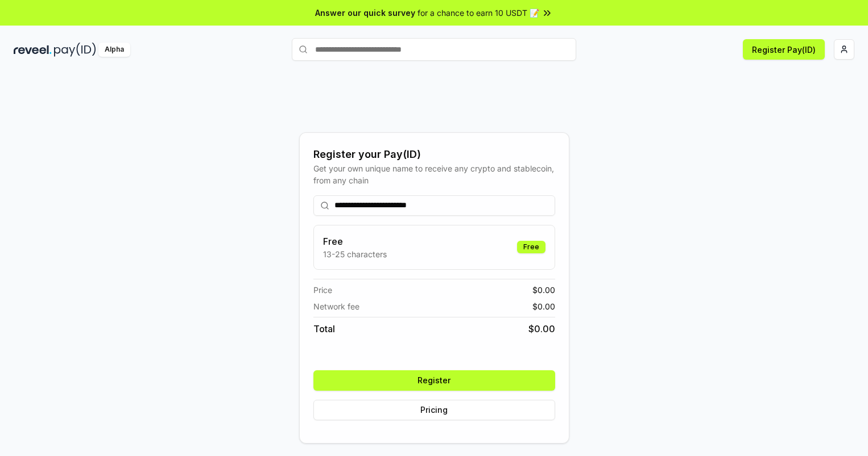 The width and height of the screenshot is (868, 456). Describe the element at coordinates (434, 155) in the screenshot. I see `div: Register your Pay(ID)` at that location.